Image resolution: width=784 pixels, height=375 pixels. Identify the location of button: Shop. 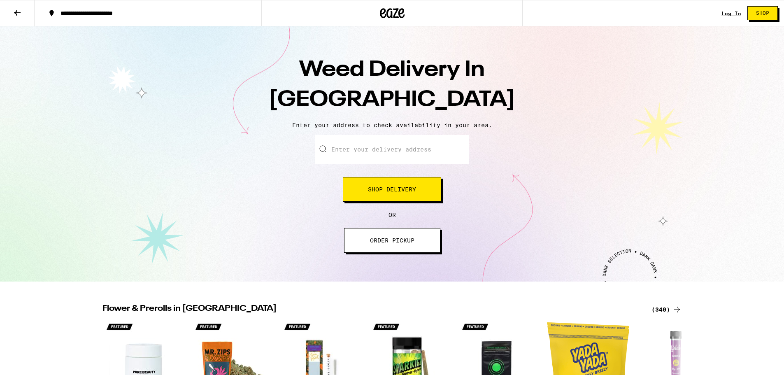
(763, 13).